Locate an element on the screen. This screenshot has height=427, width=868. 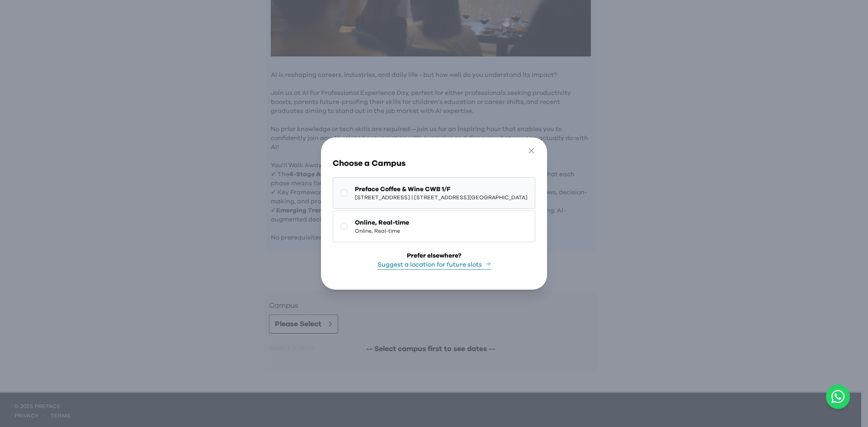
button: Online, Real-timeOnline, Real-time is located at coordinates (434, 226).